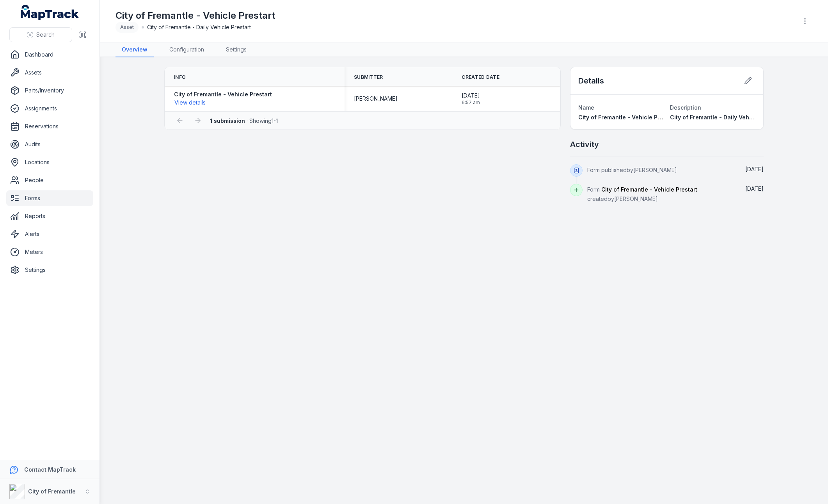 The image size is (828, 504). I want to click on time: 23/09/2025, 4:55:20 pm, so click(754, 169).